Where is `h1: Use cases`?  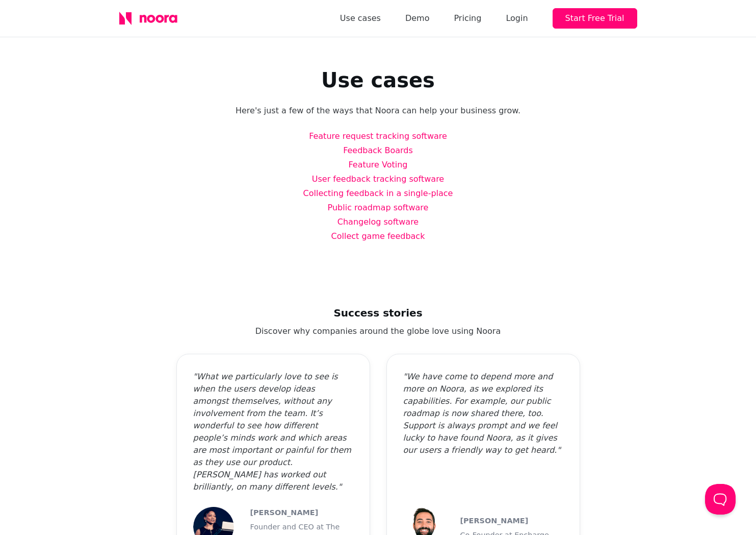 h1: Use cases is located at coordinates (378, 80).